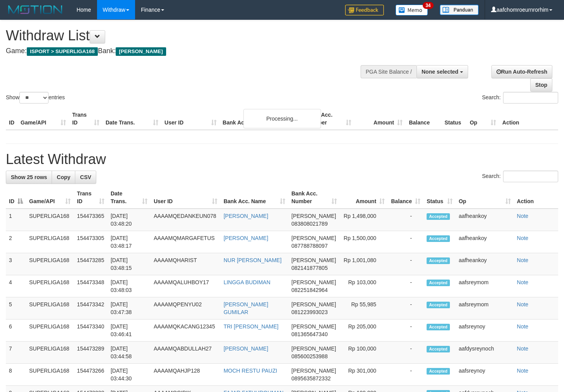  Describe the element at coordinates (329, 119) in the screenshot. I see `th: Bank Acc. Number` at that location.